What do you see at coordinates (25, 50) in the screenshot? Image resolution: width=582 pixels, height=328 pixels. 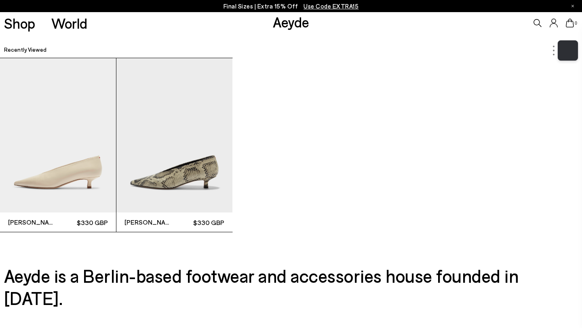 I see `h2: Recently Viewed` at bounding box center [25, 50].